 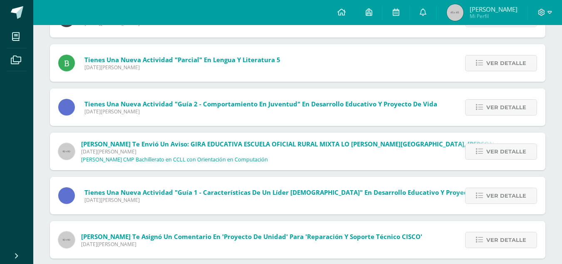 What do you see at coordinates (455, 12) in the screenshot?
I see `img: 45x45` at bounding box center [455, 12].